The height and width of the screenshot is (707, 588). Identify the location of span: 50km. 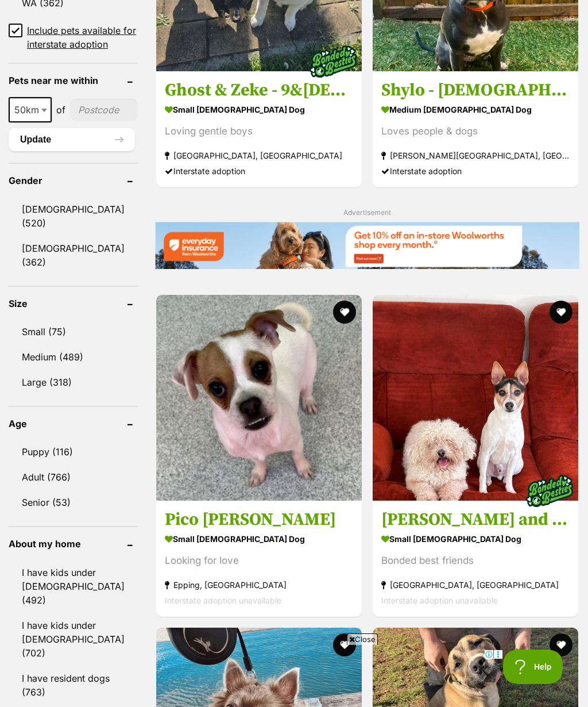
(30, 110).